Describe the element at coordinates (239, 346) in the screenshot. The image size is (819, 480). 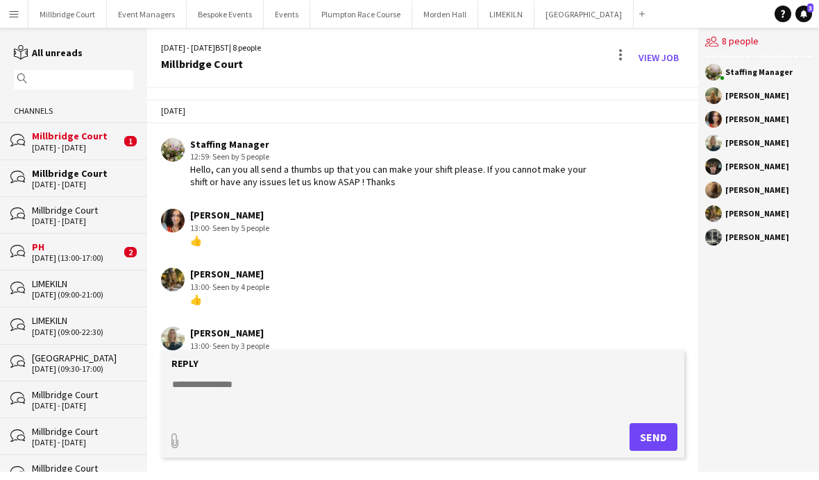
I see `span: · Seen by 3 people` at that location.